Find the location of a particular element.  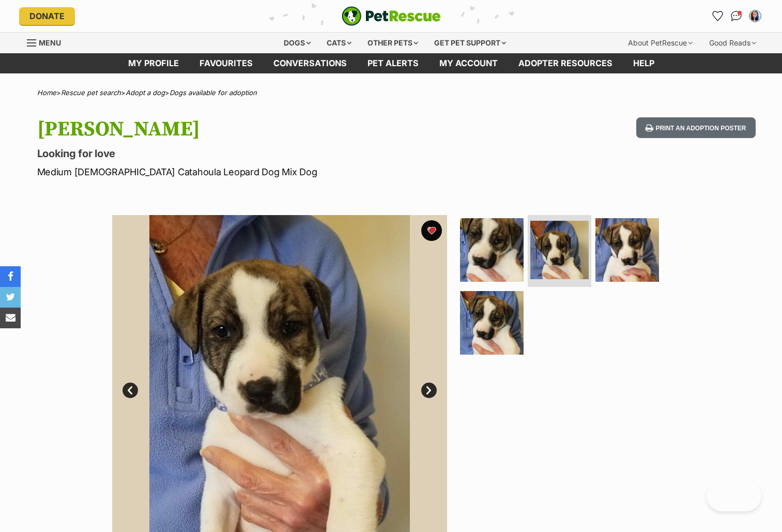

a: Help is located at coordinates (644, 63).